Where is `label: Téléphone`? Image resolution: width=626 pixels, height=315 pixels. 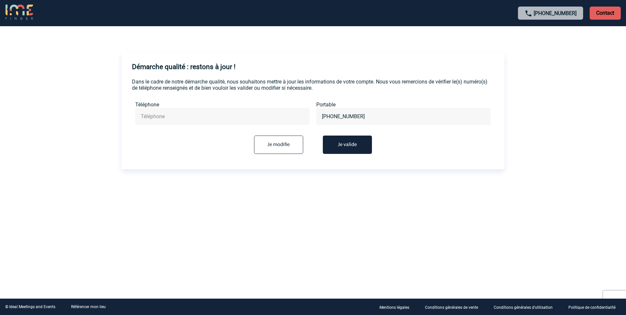
label: Téléphone is located at coordinates (222, 104).